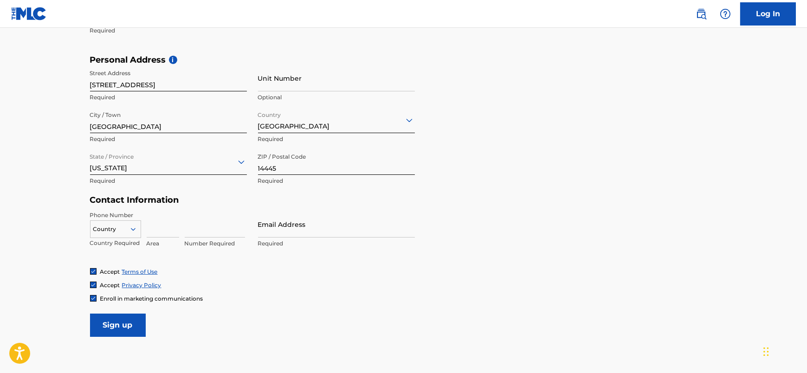 This screenshot has width=807, height=373. What do you see at coordinates (253, 200) in the screenshot?
I see `h5: Contact Information` at bounding box center [253, 200].